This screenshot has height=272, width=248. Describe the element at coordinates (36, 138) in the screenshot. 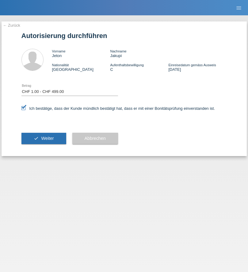

I see `i: check` at that location.